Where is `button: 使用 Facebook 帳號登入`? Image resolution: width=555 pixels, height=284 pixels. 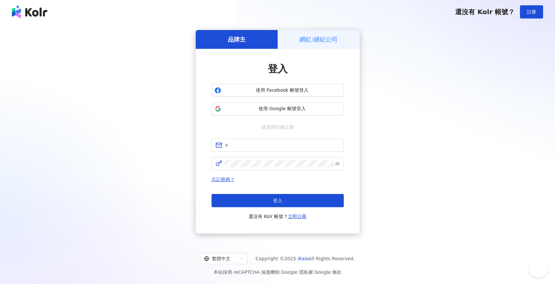
button: 使用 Facebook 帳號登入 is located at coordinates (278, 91).